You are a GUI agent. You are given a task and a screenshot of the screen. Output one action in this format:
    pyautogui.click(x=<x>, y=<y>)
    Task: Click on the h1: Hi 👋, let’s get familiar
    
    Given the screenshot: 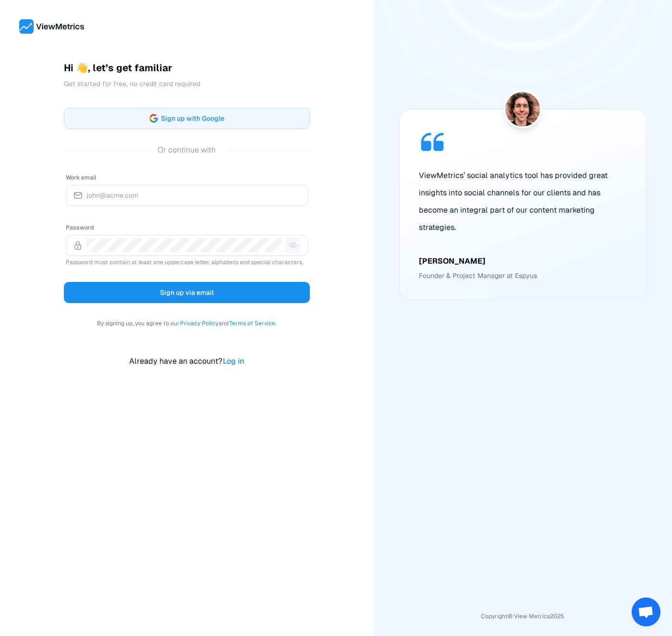 What is the action you would take?
    pyautogui.click(x=187, y=68)
    